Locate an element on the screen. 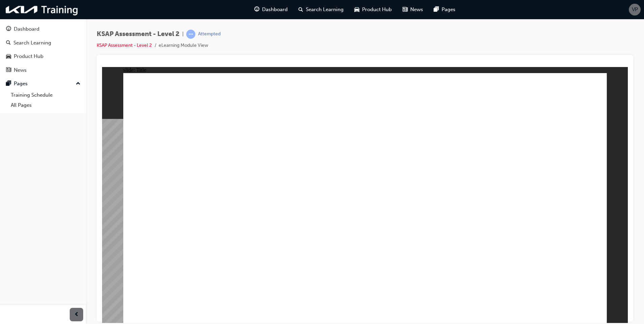 This screenshot has width=644, height=324. button: VP is located at coordinates (634, 10).